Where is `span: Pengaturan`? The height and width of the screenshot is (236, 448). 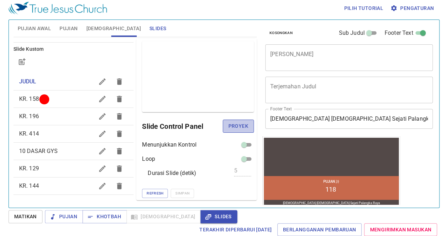
span: Pengaturan is located at coordinates (413, 8).